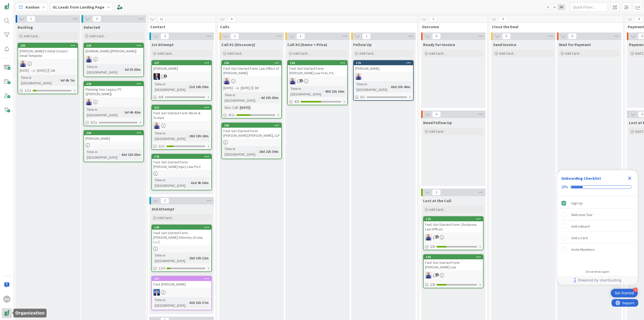  I want to click on div: DG, so click(7, 299).